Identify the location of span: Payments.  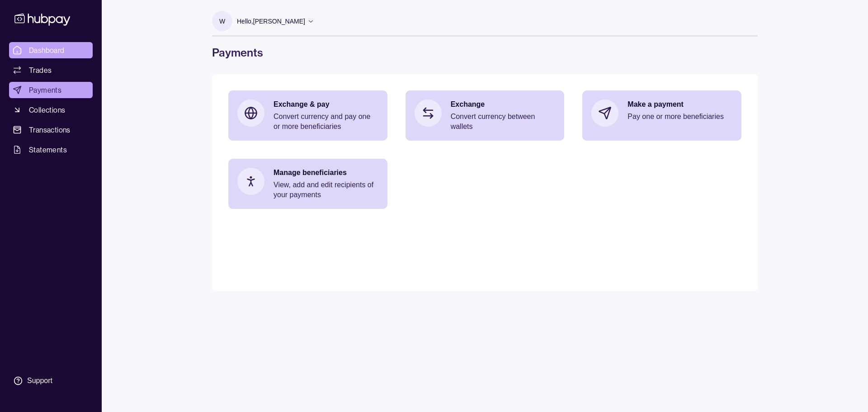
(45, 90).